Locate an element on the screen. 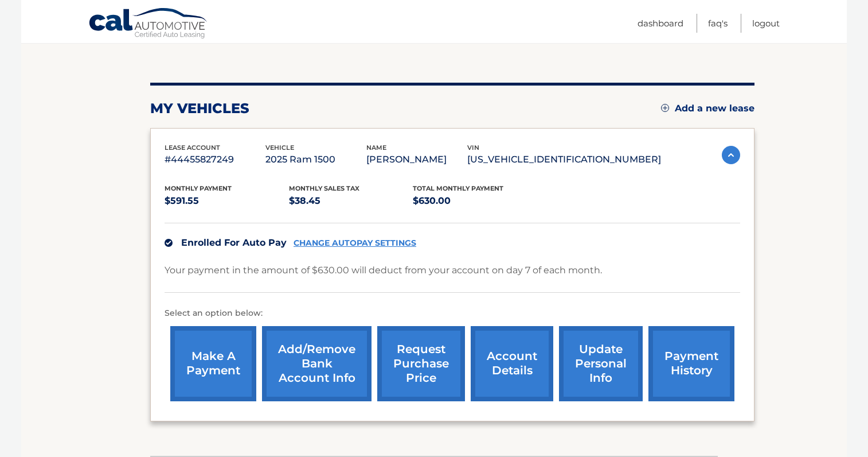 This screenshot has width=868, height=457. h2: my vehicles is located at coordinates (199, 109).